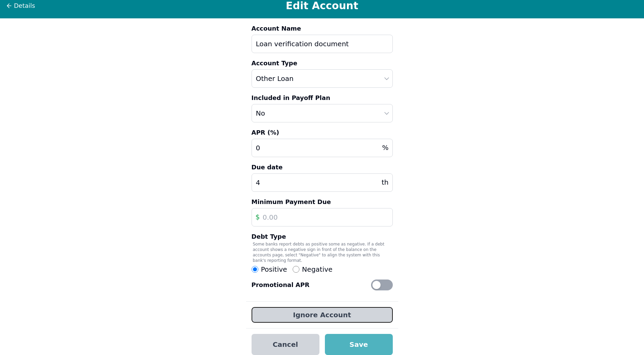 This screenshot has height=355, width=644. I want to click on label: Promotional APR, so click(281, 285).